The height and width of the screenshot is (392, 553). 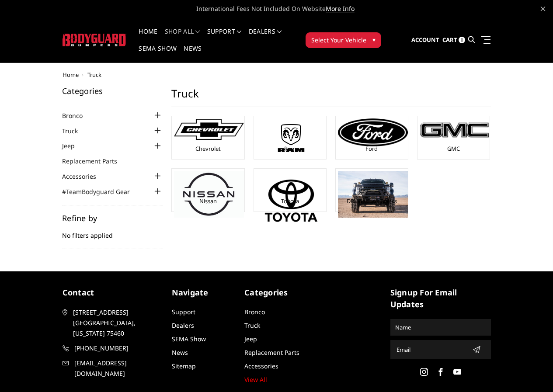 What do you see at coordinates (70, 75) in the screenshot?
I see `span: Home` at bounding box center [70, 75].